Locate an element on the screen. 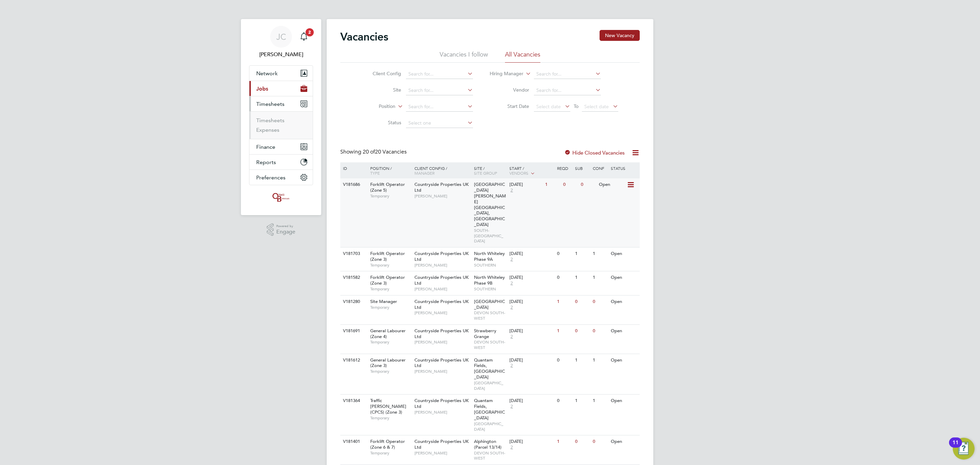  button: Finance is located at coordinates (281, 147).